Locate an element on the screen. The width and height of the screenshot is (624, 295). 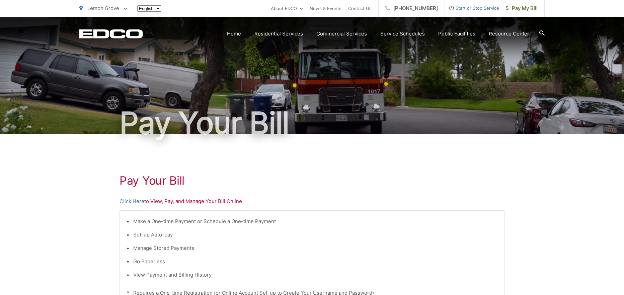
a: Home is located at coordinates (234, 34).